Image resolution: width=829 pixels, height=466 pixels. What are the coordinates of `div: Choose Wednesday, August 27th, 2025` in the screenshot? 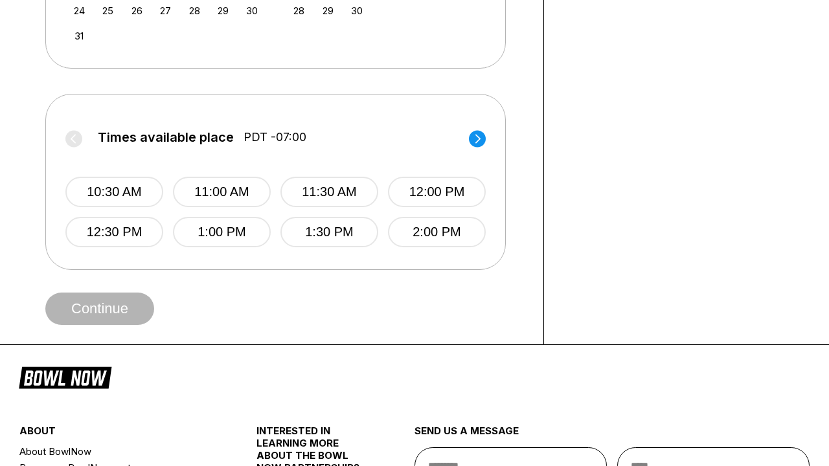 It's located at (165, 10).